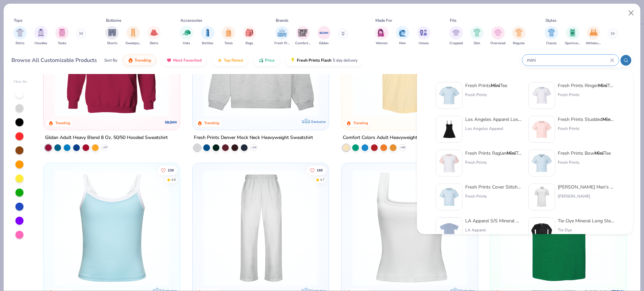 The image size is (644, 291). Describe the element at coordinates (519, 43) in the screenshot. I see `span: Regular` at that location.